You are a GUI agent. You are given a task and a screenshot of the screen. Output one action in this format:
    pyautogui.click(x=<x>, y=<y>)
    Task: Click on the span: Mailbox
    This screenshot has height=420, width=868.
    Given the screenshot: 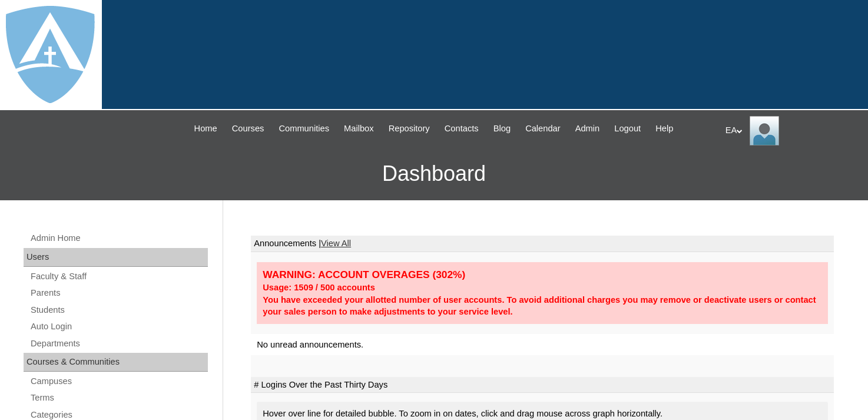 What is the action you would take?
    pyautogui.click(x=358, y=129)
    